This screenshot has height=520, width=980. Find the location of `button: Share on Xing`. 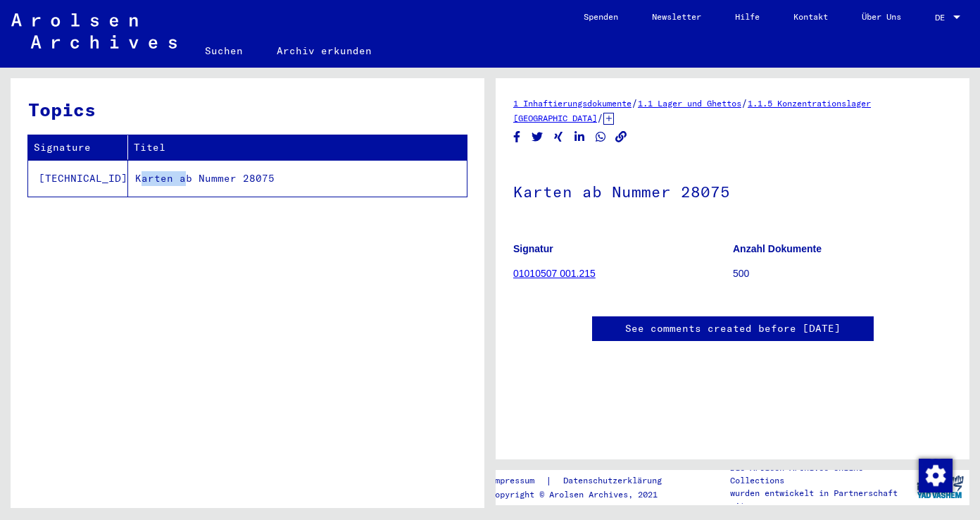

button: Share on Xing is located at coordinates (558, 137).